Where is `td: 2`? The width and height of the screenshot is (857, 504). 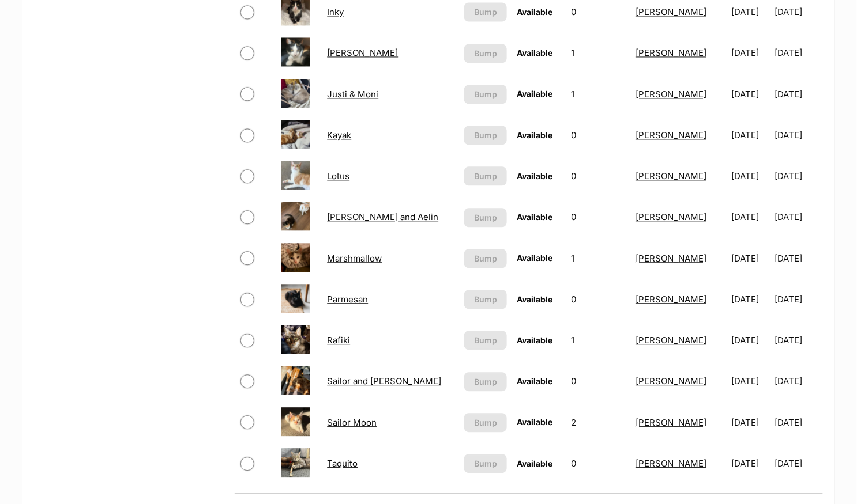 td: 2 is located at coordinates (598, 422).